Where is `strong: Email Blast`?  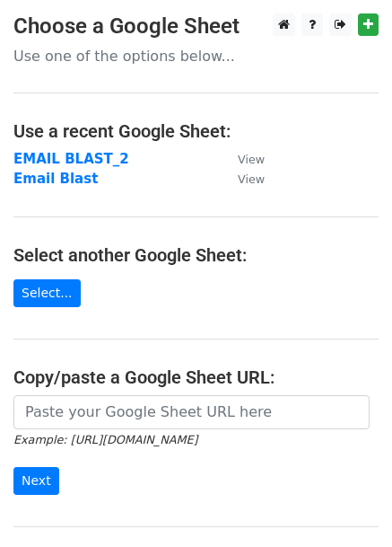
strong: Email Blast is located at coordinates (56, 178).